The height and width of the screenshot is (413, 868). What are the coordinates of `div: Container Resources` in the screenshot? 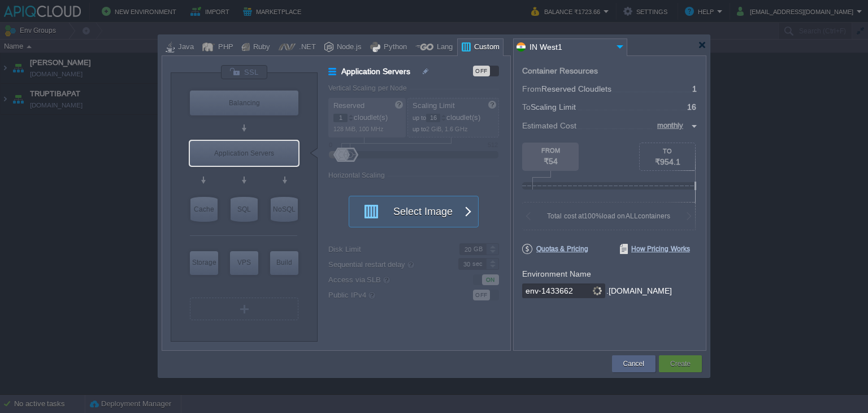 It's located at (560, 71).